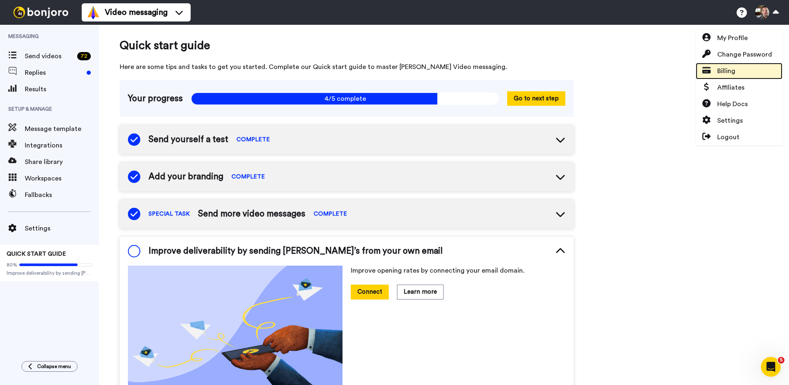  I want to click on span: Send more video messages, so click(252, 214).